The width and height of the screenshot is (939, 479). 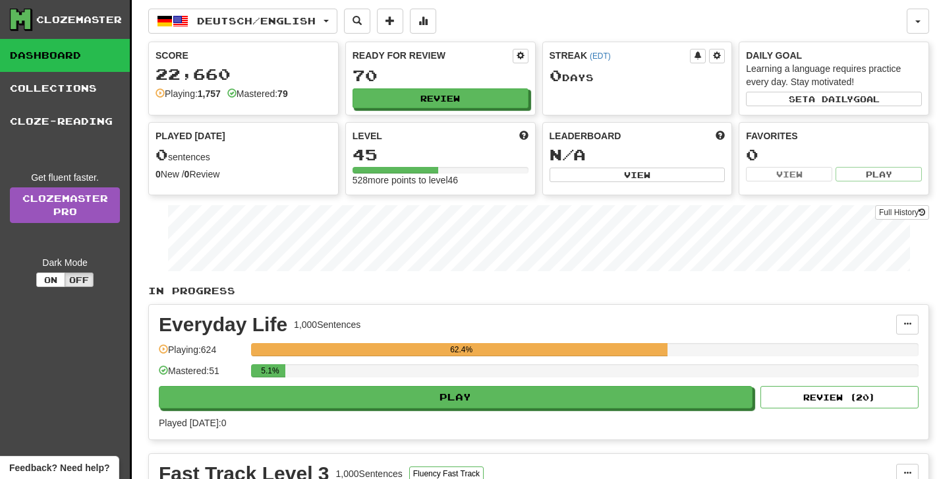 I want to click on div: Mastered: 51, so click(x=202, y=374).